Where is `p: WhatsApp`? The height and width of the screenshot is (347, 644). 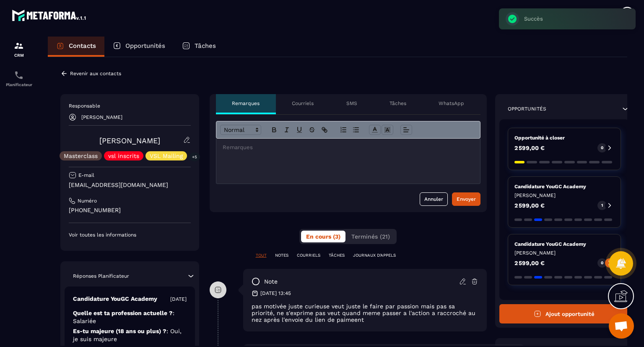 p: WhatsApp is located at coordinates (452, 103).